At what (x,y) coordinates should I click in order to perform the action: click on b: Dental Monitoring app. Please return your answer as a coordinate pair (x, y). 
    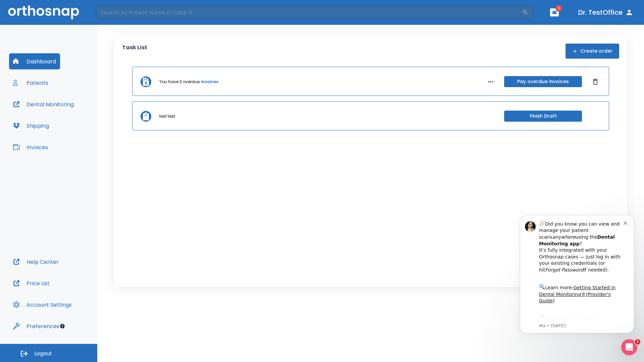
    Looking at the image, I should click on (67, 35).